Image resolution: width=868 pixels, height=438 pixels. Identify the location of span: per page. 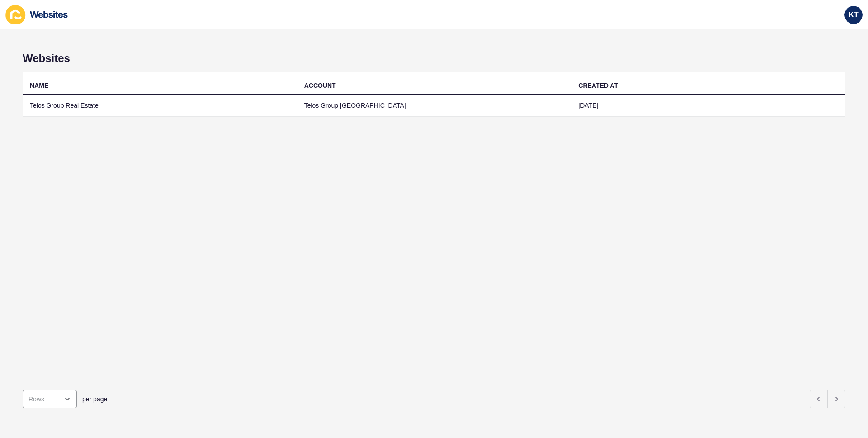
(94, 399).